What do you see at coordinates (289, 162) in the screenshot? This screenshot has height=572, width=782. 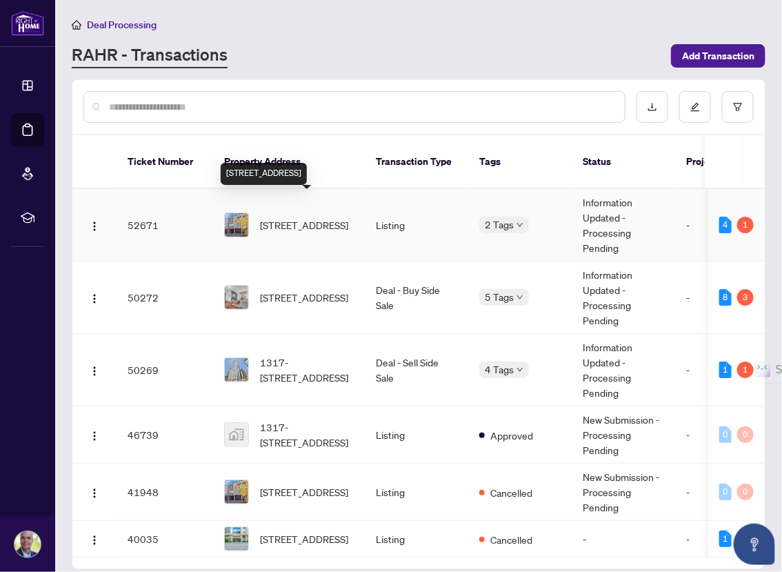 I see `th: Property Address` at bounding box center [289, 162].